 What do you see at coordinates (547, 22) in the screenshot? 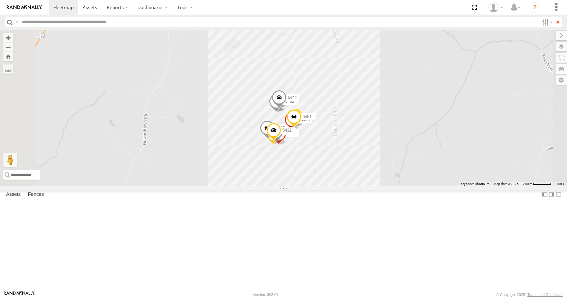
I see `label: Search Filter Options` at bounding box center [547, 22].